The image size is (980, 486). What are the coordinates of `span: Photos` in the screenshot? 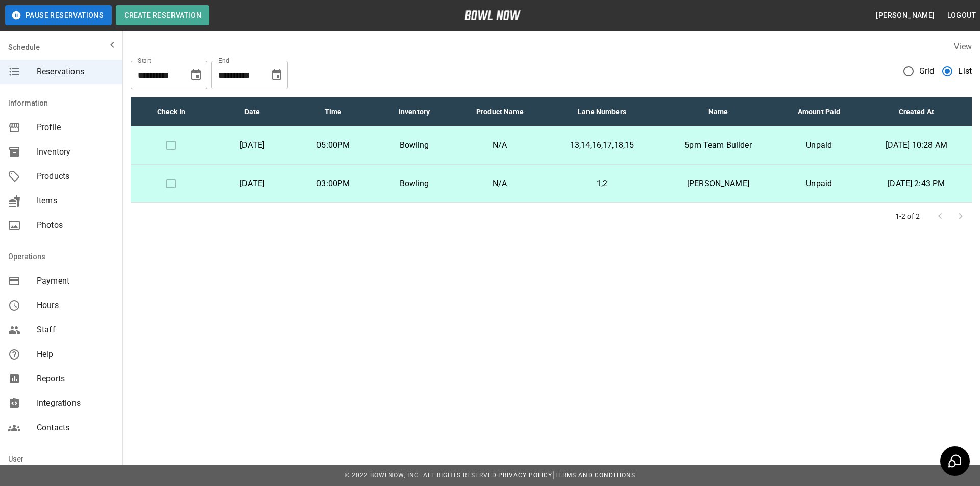 It's located at (76, 225).